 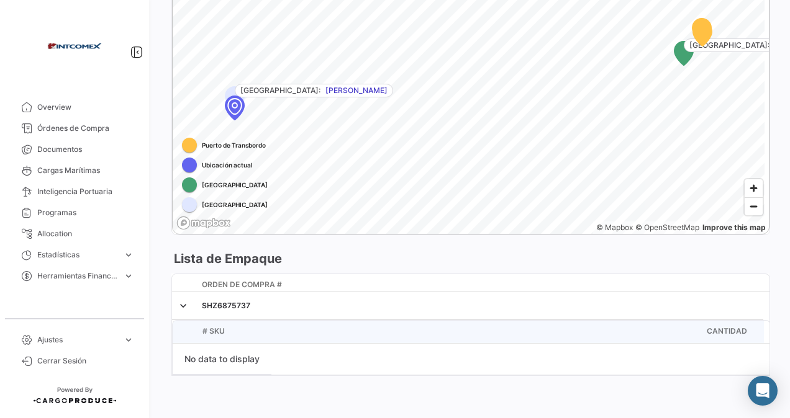 I want to click on div: SHZ6875737, so click(x=480, y=306).